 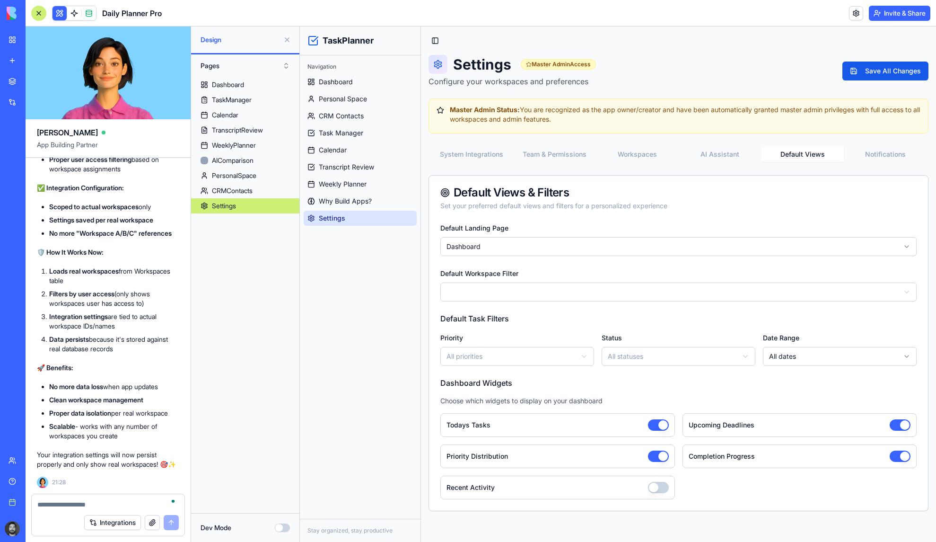 What do you see at coordinates (114, 413) in the screenshot?
I see `li: per real workspace` at bounding box center [114, 413].